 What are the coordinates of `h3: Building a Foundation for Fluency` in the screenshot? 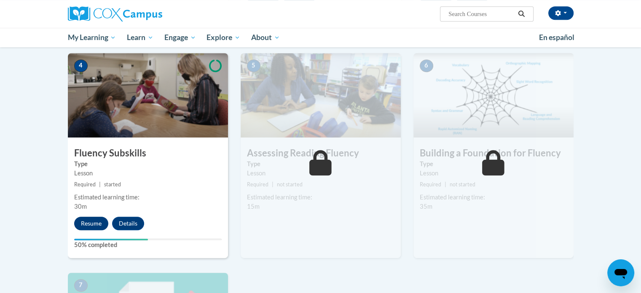 It's located at (494, 153).